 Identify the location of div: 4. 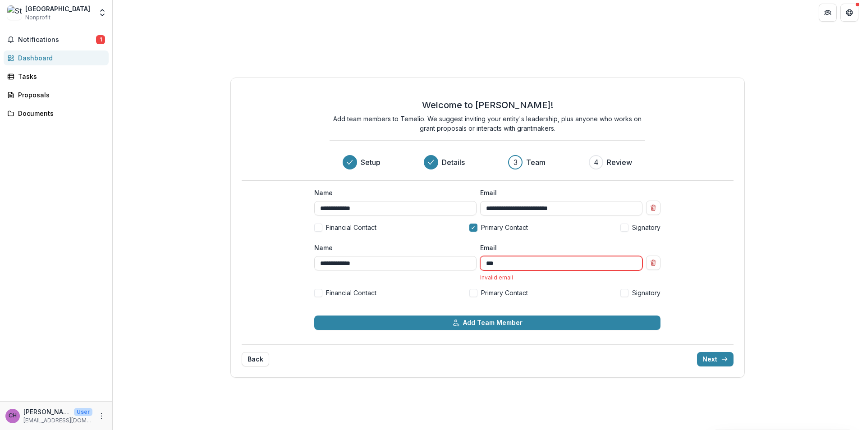
(596, 162).